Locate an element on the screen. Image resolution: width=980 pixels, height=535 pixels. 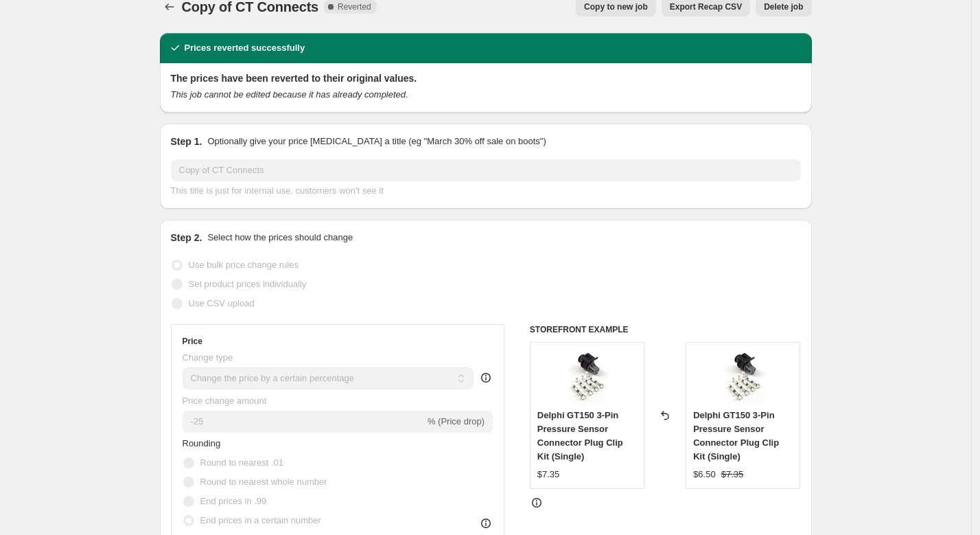
span: Use bulk price change rules is located at coordinates (244, 265).